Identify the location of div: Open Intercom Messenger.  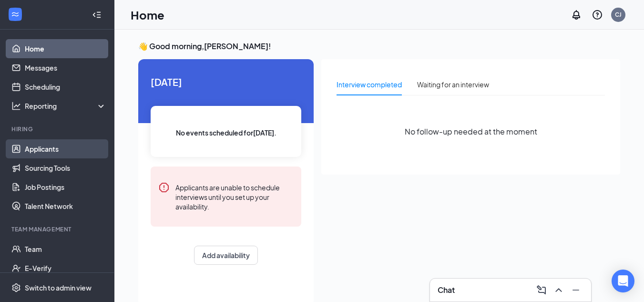
(623, 280).